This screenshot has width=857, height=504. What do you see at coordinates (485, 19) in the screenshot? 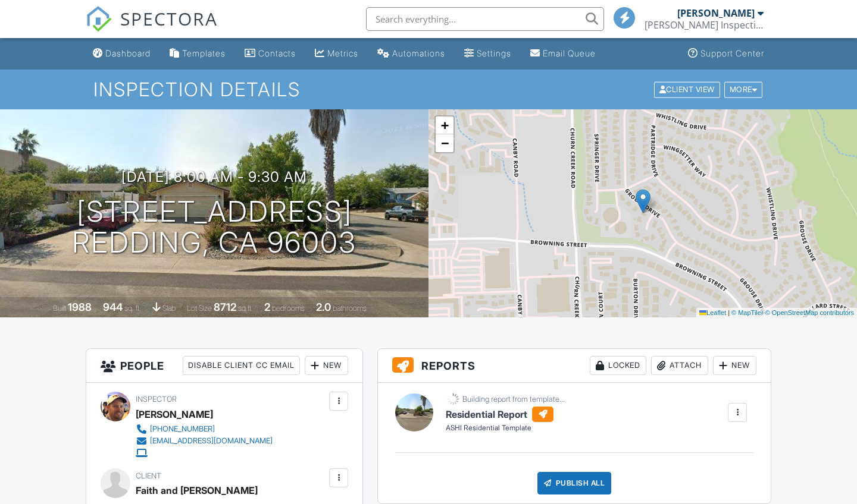
I see `input: Search everything...` at bounding box center [485, 19].